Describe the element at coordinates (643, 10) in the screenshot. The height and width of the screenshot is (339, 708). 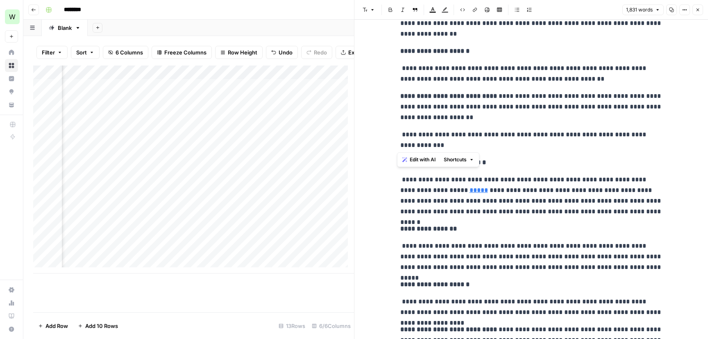
I see `button: 1,831 words` at that location.